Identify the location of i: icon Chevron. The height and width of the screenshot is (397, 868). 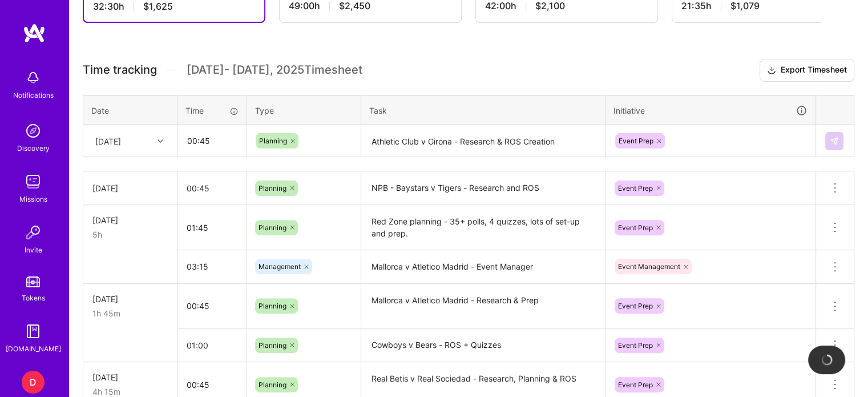
(160, 141).